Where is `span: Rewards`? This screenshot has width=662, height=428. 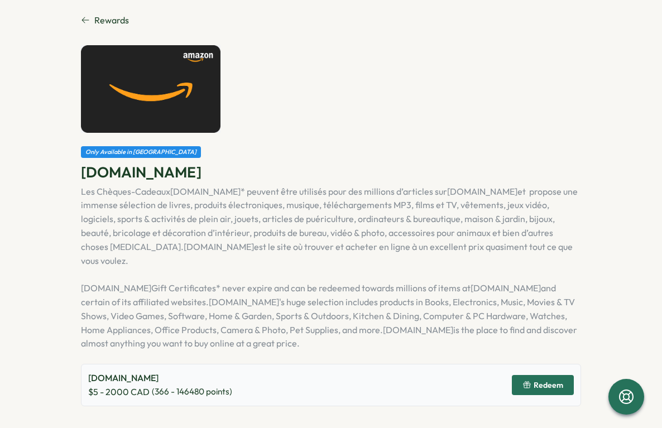
span: Rewards is located at coordinates (112, 20).